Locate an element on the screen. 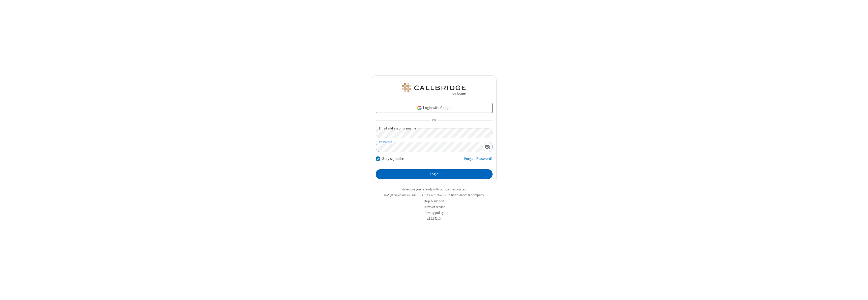 This screenshot has width=868, height=300. a: Terms of service is located at coordinates (434, 207).